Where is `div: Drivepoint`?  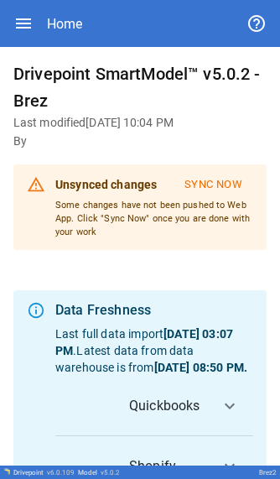
div: Drivepoint is located at coordinates (44, 472).